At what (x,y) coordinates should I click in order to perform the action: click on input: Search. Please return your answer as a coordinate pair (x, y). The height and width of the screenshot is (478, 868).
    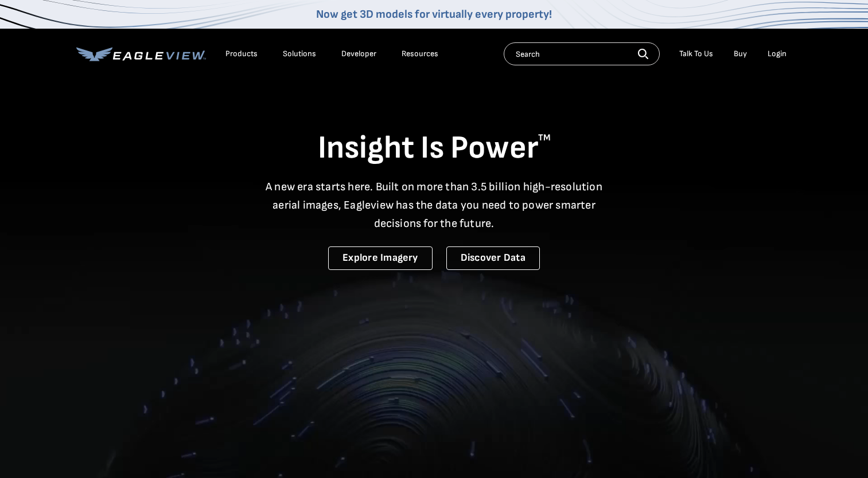
    Looking at the image, I should click on (581, 54).